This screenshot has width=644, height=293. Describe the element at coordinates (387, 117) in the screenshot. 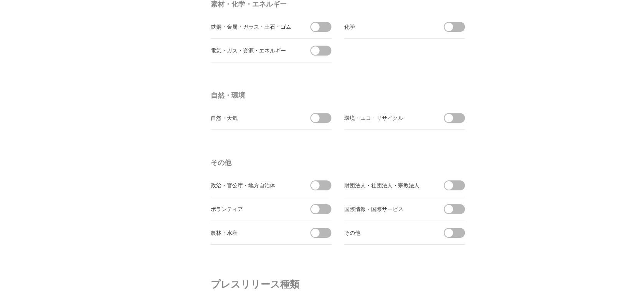

I see `div: 環境・エコ・リサイクル` at that location.